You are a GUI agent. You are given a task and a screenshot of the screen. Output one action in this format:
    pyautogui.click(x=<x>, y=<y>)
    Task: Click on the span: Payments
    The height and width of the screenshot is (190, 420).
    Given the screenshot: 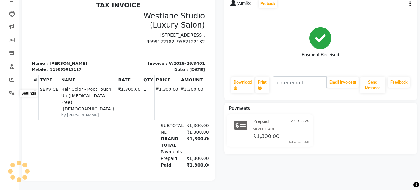 What is the action you would take?
    pyautogui.click(x=239, y=108)
    